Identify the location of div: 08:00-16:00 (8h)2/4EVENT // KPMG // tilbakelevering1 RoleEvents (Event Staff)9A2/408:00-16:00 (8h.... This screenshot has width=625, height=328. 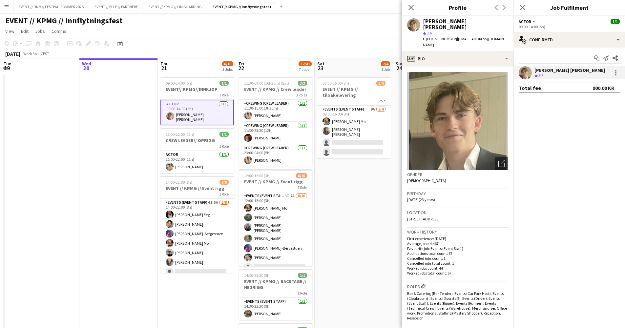
(354, 118).